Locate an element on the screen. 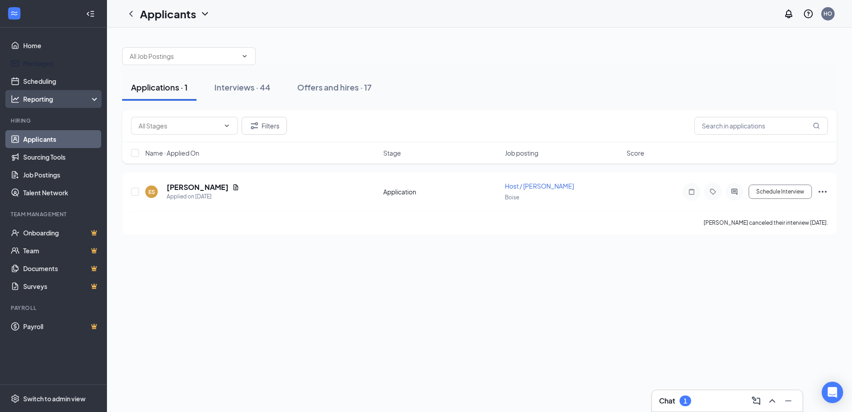 The image size is (852, 412). div: HO is located at coordinates (828, 13).